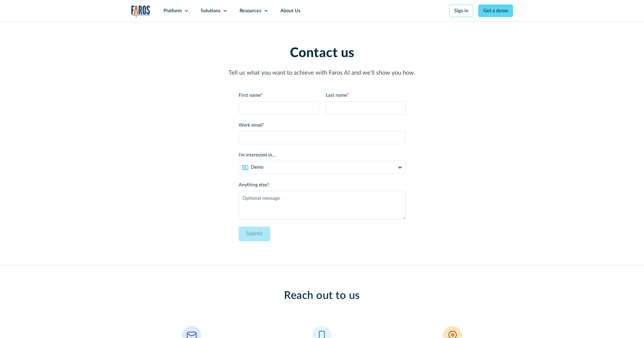 The height and width of the screenshot is (338, 644). I want to click on form: Contact Form, so click(322, 166).